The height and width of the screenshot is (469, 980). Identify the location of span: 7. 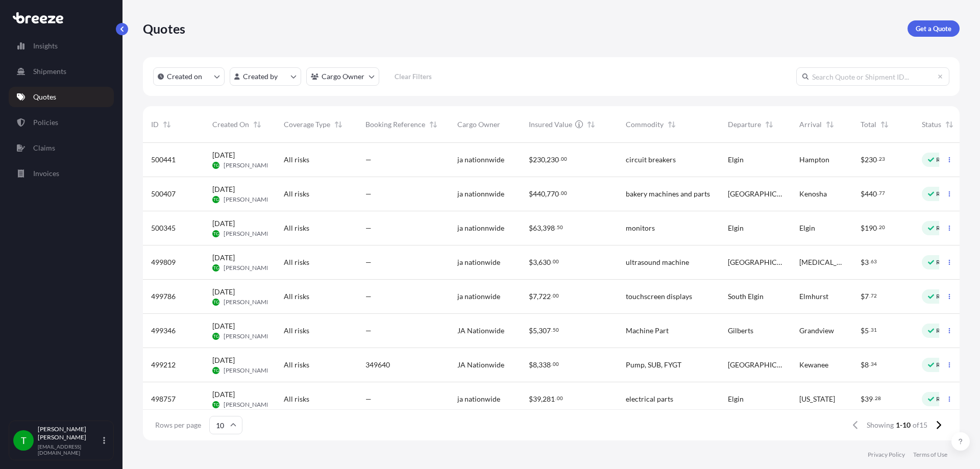
(867, 297).